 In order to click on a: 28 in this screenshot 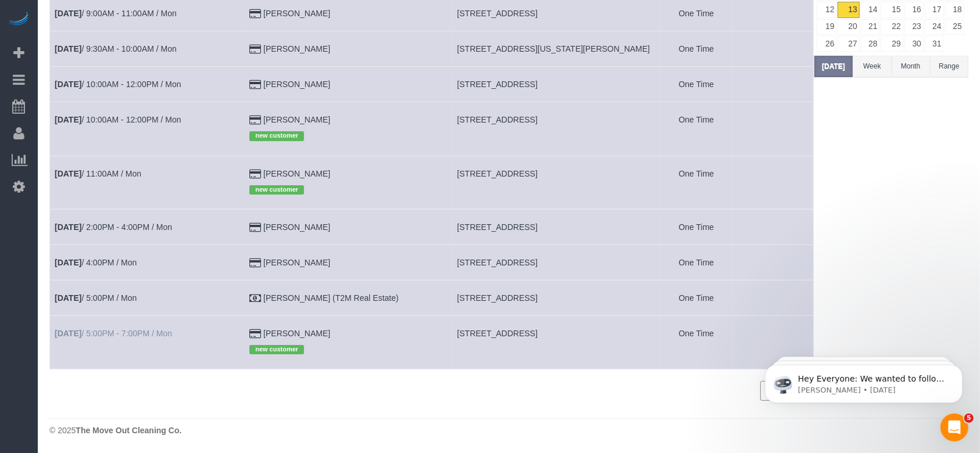, I will do `click(870, 44)`.